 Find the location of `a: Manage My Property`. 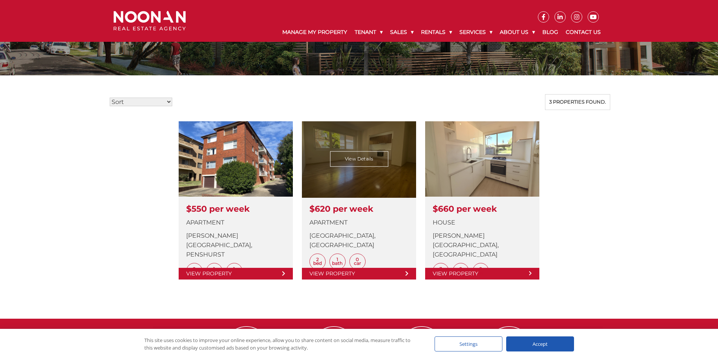

a: Manage My Property is located at coordinates (315, 32).